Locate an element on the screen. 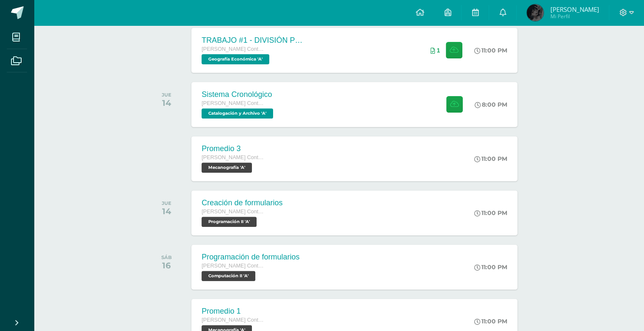 This screenshot has height=331, width=644. div: Promedio 3 is located at coordinates (233, 149).